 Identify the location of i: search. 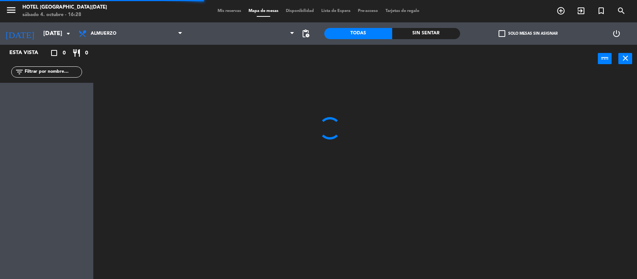
(622, 11).